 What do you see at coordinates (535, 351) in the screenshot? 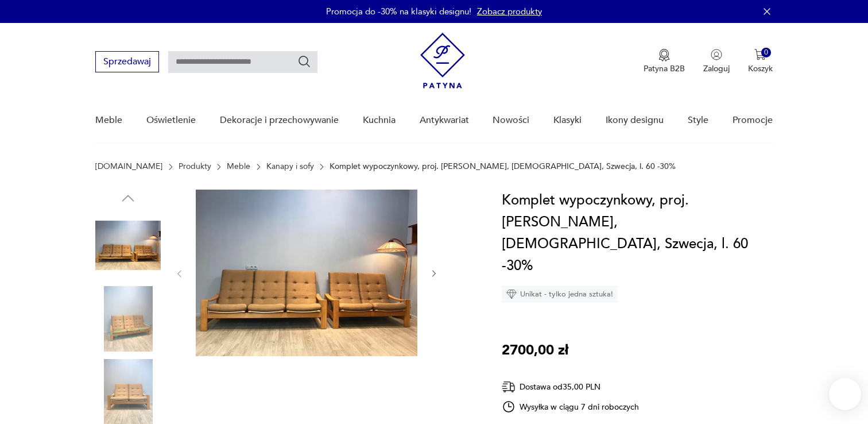
I see `p: 2700,00 zł` at bounding box center [535, 351].